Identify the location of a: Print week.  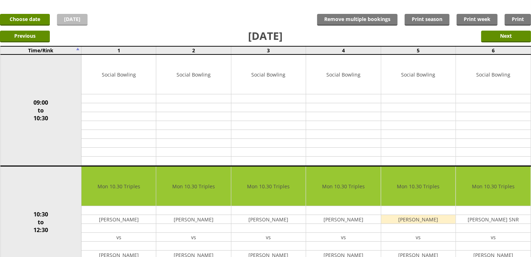
(477, 20).